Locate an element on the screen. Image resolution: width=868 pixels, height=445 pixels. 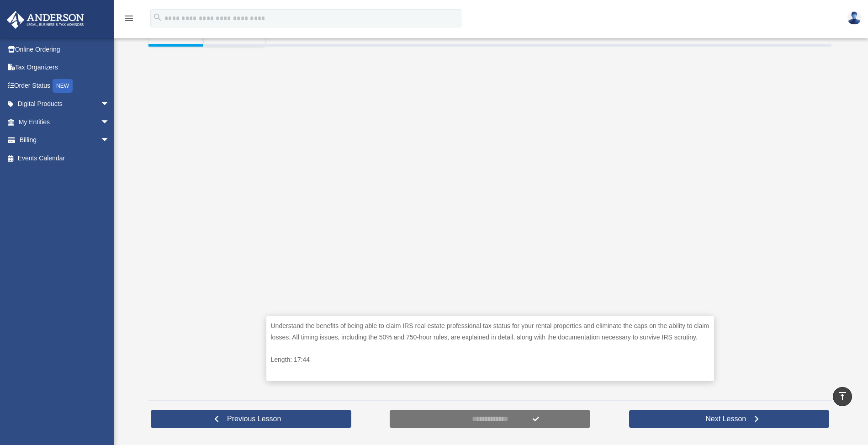
a: Tax Organizers is located at coordinates (65, 68).